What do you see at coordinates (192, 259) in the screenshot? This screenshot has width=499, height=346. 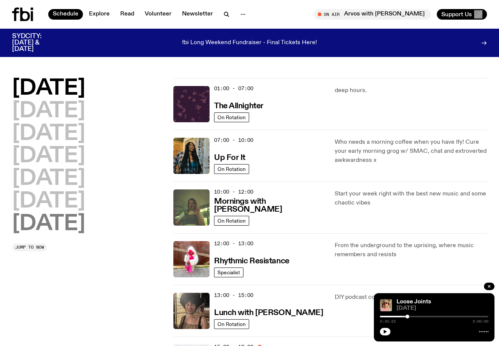 I see `img: Attu crouches on gravel in front of a brown wall. They are wearing a white fur coat with a hood, ...` at bounding box center [192, 259].